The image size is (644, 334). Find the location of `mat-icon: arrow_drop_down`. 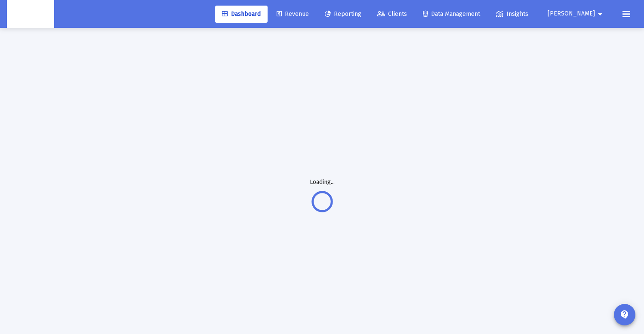

mat-icon: arrow_drop_down is located at coordinates (600, 14).